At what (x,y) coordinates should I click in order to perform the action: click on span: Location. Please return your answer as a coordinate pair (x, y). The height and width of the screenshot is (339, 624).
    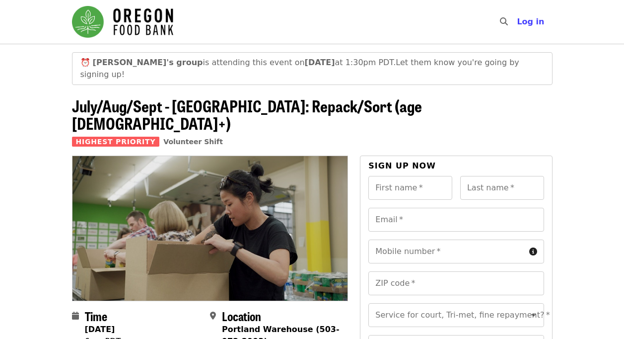
    Looking at the image, I should click on (241, 315).